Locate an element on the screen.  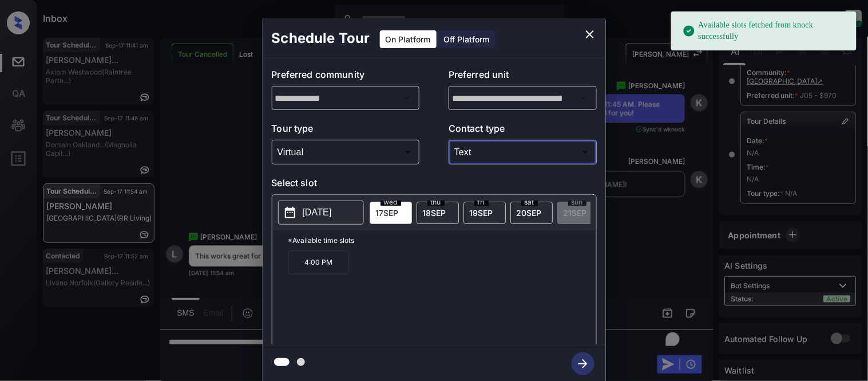
p: Tour type is located at coordinates (346, 131).